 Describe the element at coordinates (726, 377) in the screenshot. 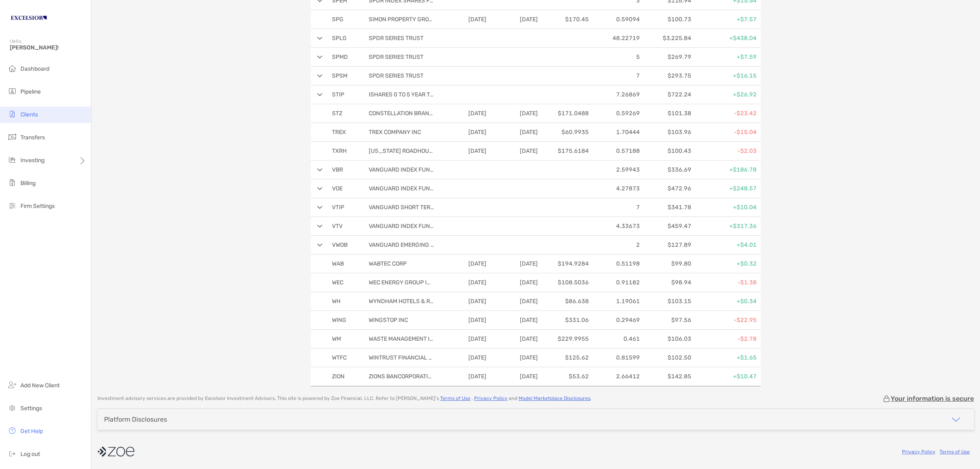

I see `p: +$10.47` at that location.